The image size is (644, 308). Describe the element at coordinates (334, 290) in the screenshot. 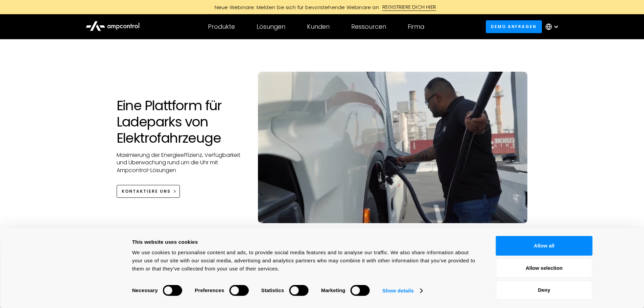

I see `strong: Marketing` at that location.